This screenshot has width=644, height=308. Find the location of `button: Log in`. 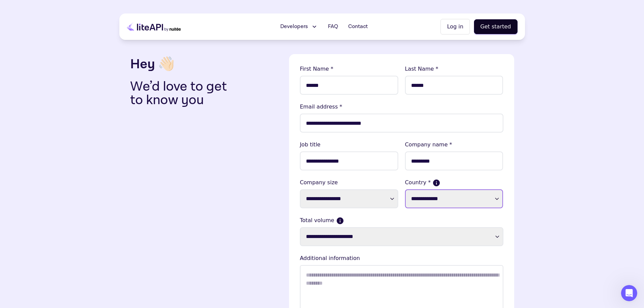

button: Log in is located at coordinates (455, 27).